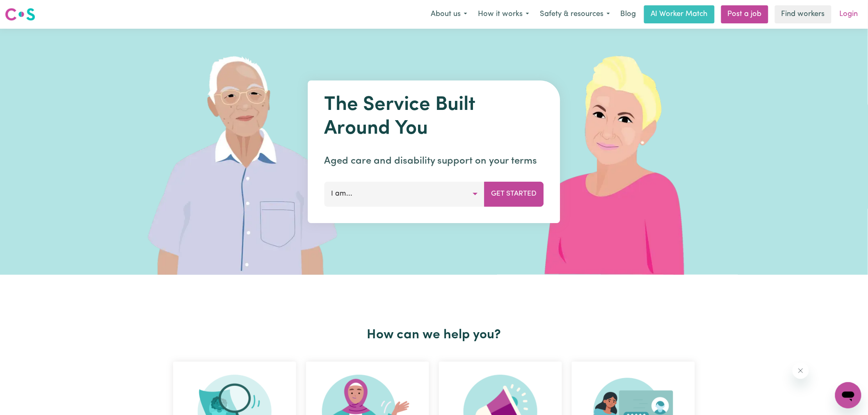 The width and height of the screenshot is (868, 415). Describe the element at coordinates (405, 194) in the screenshot. I see `button: I am...` at that location.